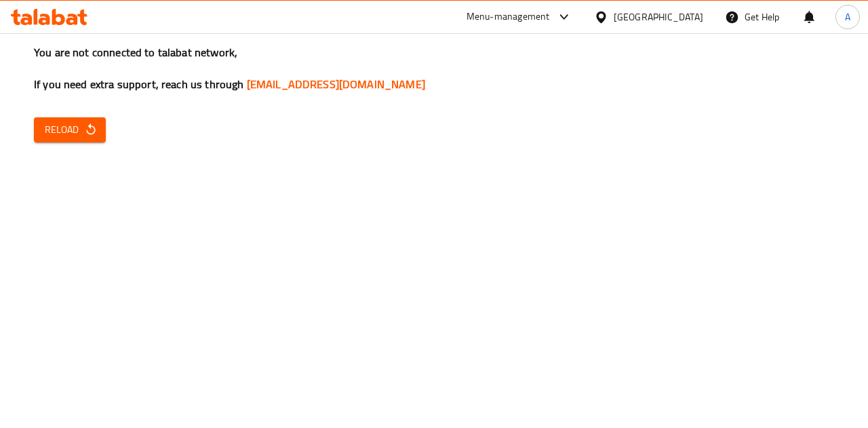  I want to click on span: A, so click(848, 17).